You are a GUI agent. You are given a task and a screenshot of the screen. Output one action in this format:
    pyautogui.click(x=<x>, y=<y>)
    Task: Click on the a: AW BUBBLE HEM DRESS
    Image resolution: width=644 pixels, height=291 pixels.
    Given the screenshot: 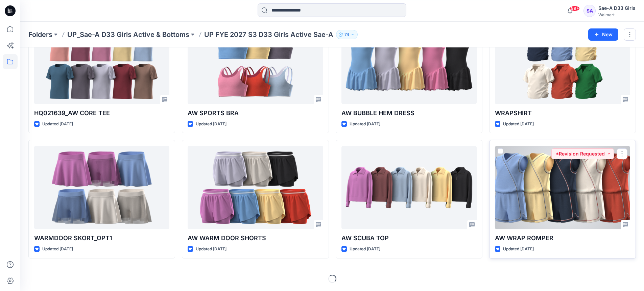 What is the action you would take?
    pyautogui.click(x=409, y=62)
    